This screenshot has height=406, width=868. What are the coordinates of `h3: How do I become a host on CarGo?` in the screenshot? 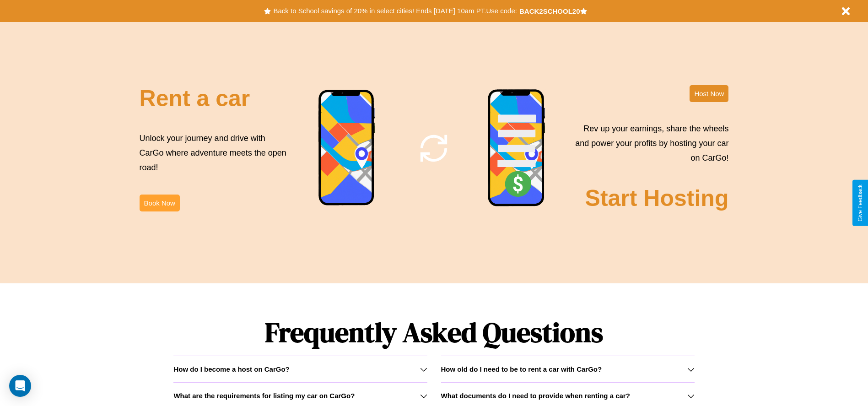 It's located at (231, 369).